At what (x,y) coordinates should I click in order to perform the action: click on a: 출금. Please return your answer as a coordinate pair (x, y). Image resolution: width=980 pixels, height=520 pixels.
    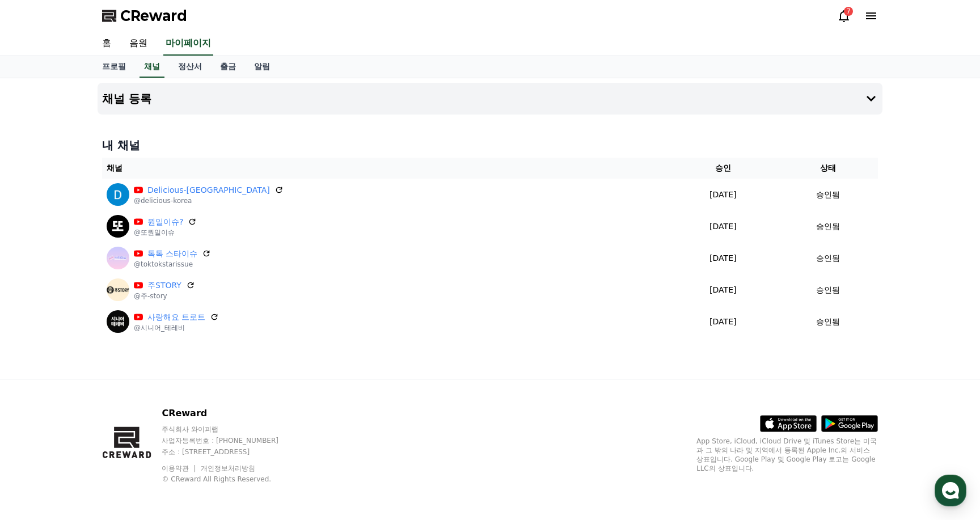
    Looking at the image, I should click on (228, 67).